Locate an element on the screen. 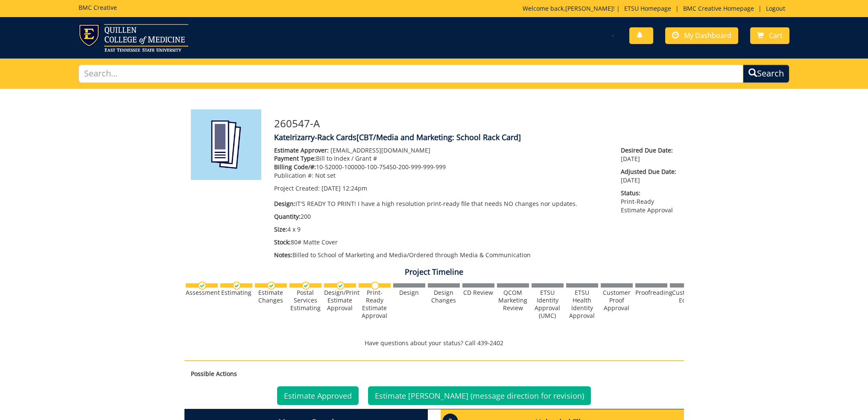 Image resolution: width=868 pixels, height=420 pixels. span: Adjusted Due Date: is located at coordinates (649, 172).